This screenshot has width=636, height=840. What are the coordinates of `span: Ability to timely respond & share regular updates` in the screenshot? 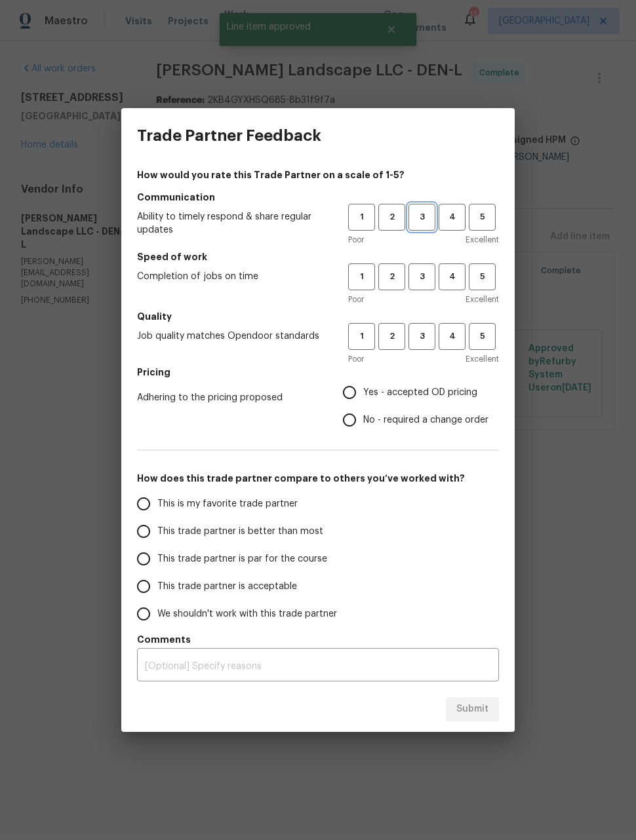 It's located at (232, 223).